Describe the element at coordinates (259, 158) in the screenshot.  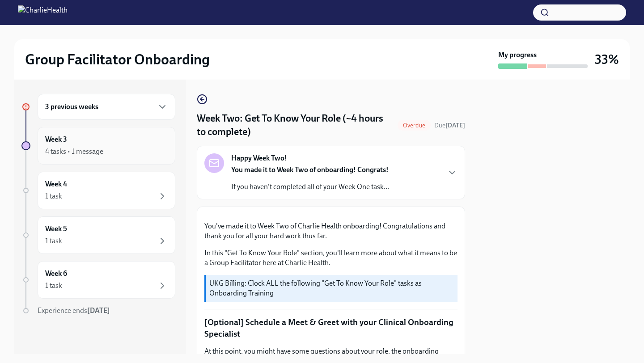
I see `strong: Happy Week Two!` at that location.